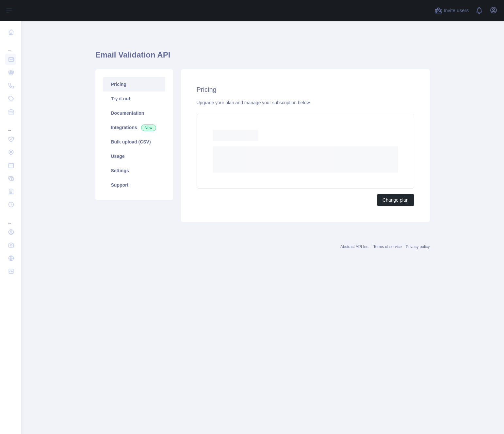  What do you see at coordinates (418, 247) in the screenshot?
I see `a: Privacy policy` at bounding box center [418, 247].